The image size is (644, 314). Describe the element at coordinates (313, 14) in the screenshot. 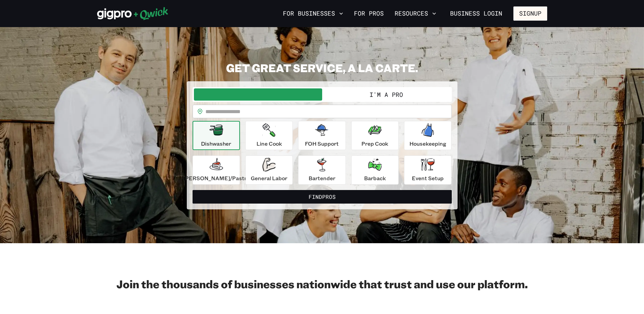

I see `button: For Businesses` at that location.